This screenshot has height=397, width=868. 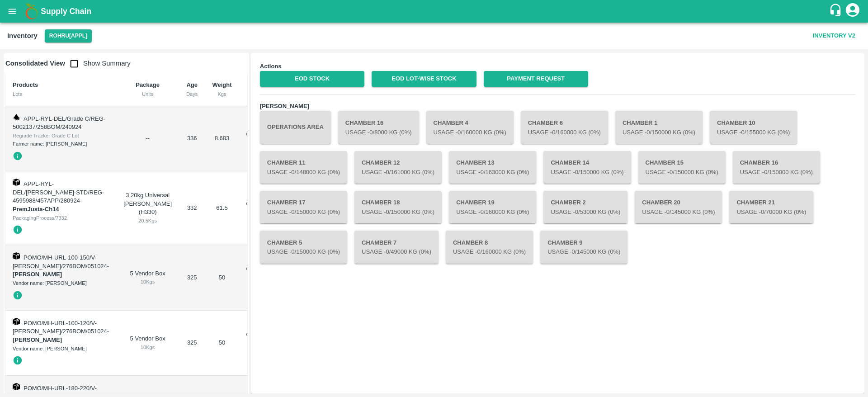 I want to click on p: Usage - 0 /155000 Kg (0%), so click(x=753, y=133).